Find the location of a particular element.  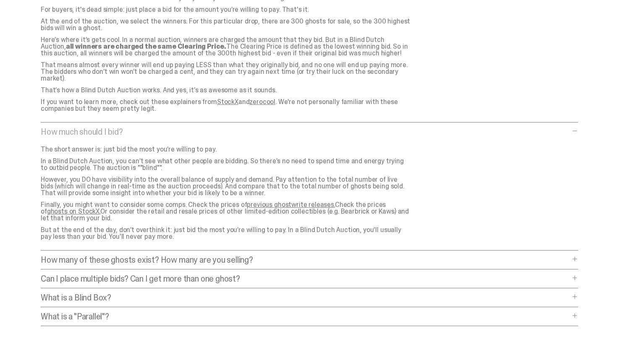

a: previous ghostwrite releases. is located at coordinates (290, 204).